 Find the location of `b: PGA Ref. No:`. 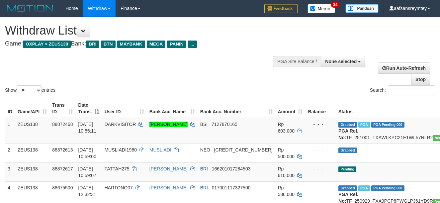

b: PGA Ref. No: is located at coordinates (348, 134).